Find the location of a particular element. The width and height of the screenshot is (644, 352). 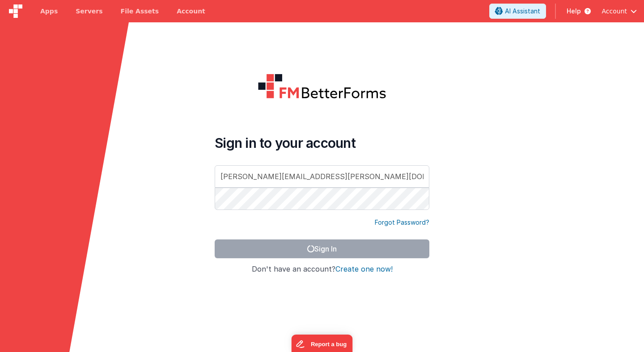

span: Help is located at coordinates (574, 11).